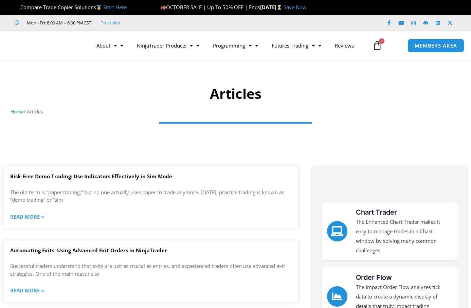 The image size is (471, 308). I want to click on a: Programming, so click(236, 46).